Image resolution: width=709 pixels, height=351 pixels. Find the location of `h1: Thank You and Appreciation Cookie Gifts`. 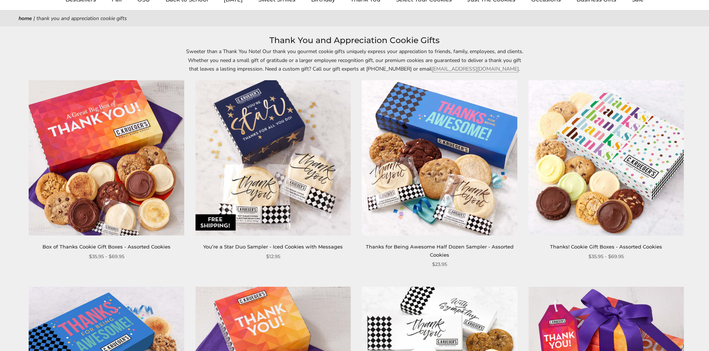

h1: Thank You and Appreciation Cookie Gifts is located at coordinates (354, 41).